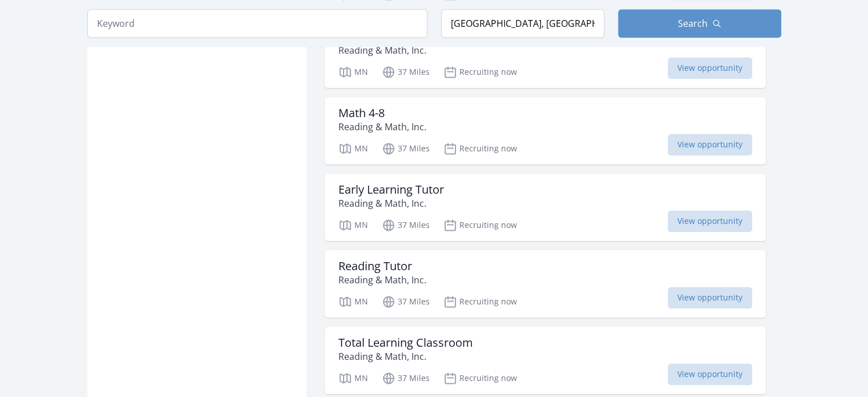  Describe the element at coordinates (545, 360) in the screenshot. I see `a: Total Learning Classroom Reading & Math, Inc. MN 37 Miles Recruiting now View opportunity` at that location.